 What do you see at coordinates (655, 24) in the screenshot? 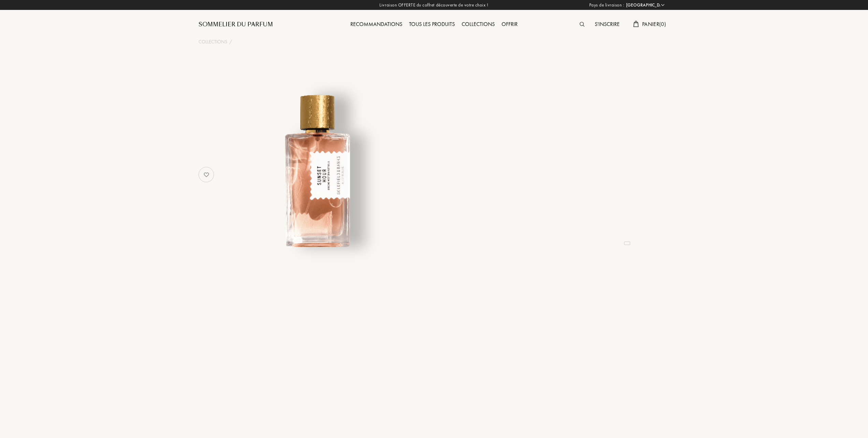
I see `span: Panier ( 0 )` at bounding box center [655, 24].